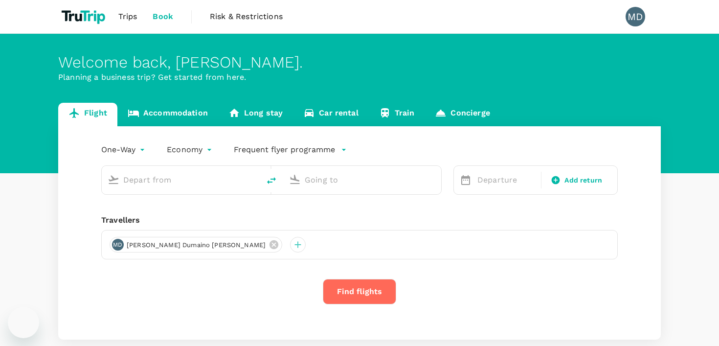 This screenshot has height=346, width=719. Describe the element at coordinates (397, 114) in the screenshot. I see `a: Train` at that location.